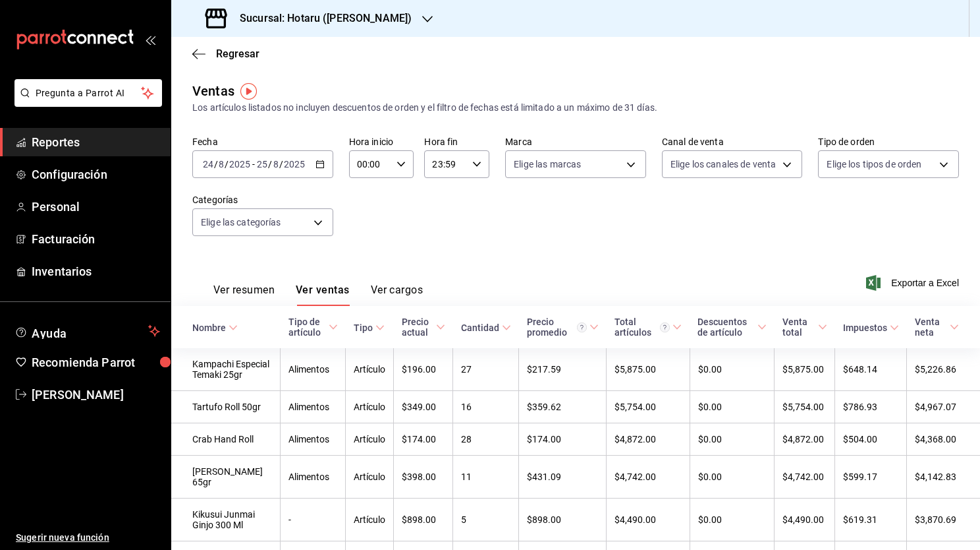 Image resolution: width=980 pixels, height=550 pixels. Describe the element at coordinates (665, 327) in the screenshot. I see `svg: El total artículos considera cambios de precios en los artículos así como costos adicionales por ...` at that location.